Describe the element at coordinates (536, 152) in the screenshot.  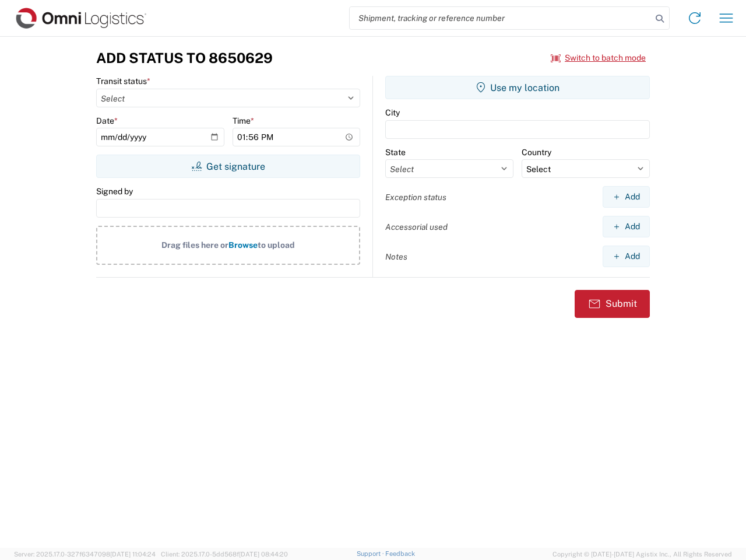
I see `label: Country` at that location.